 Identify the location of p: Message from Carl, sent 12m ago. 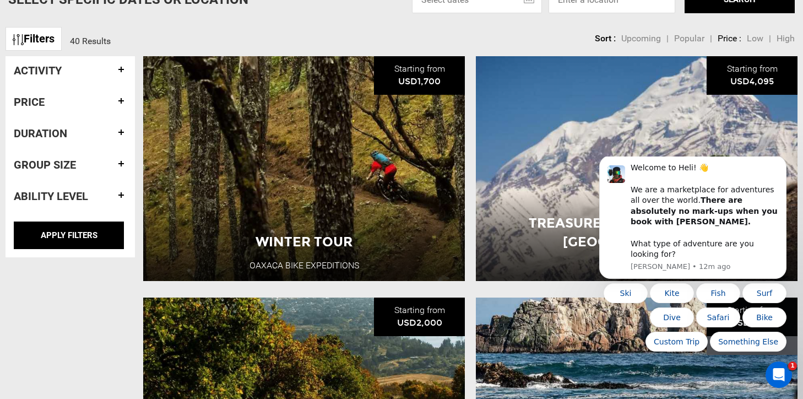
(122, 110).